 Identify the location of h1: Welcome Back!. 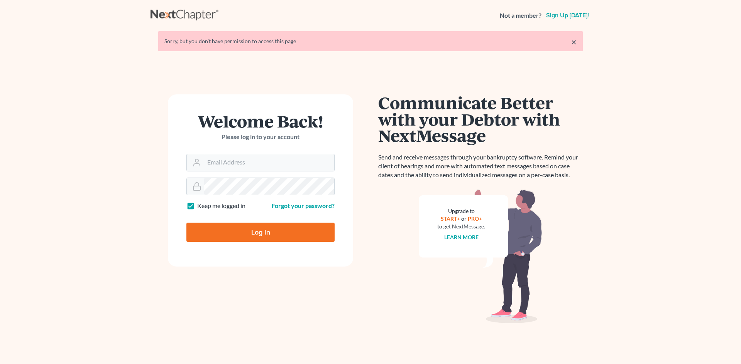
(260, 121).